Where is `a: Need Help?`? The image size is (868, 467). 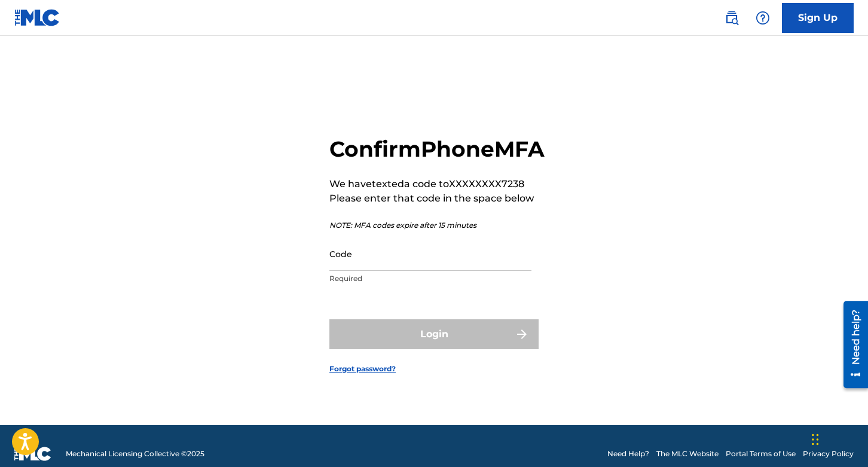 a: Need Help? is located at coordinates (628, 453).